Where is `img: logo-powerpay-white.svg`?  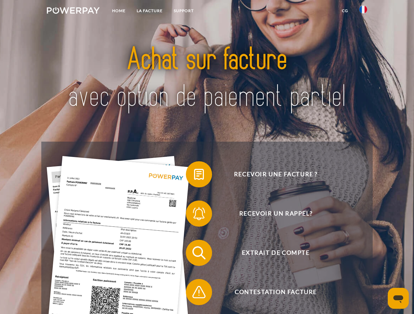 img: logo-powerpay-white.svg is located at coordinates (73, 10).